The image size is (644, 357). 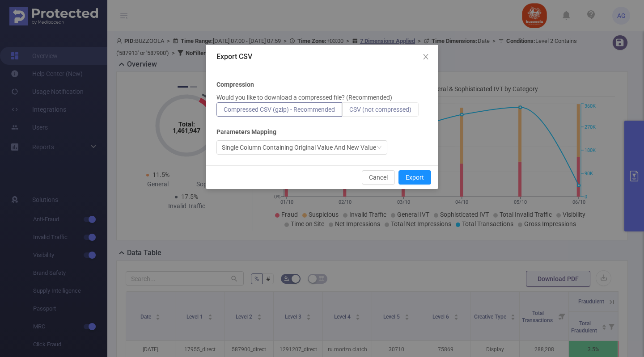 I want to click on div: Export CSV, so click(x=322, y=57).